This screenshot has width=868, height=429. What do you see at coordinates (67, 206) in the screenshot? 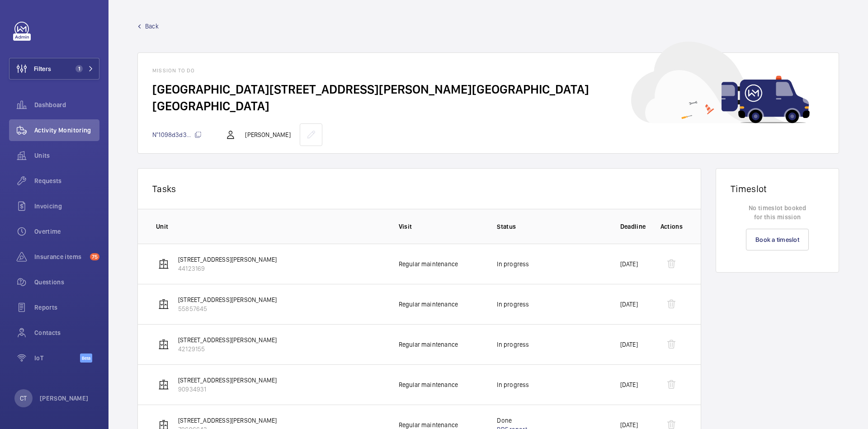
I see `span: Invoicing` at bounding box center [67, 206].